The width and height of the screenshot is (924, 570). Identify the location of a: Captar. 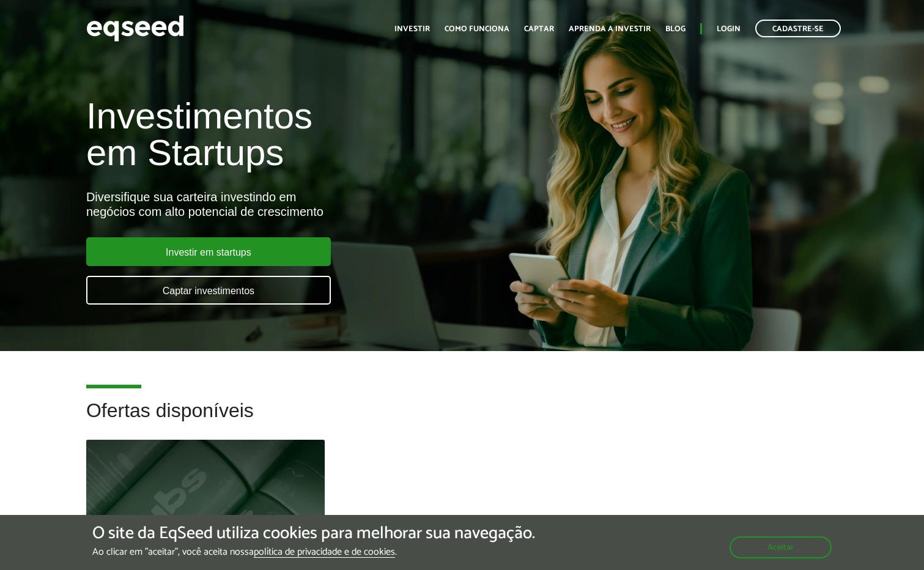
(539, 29).